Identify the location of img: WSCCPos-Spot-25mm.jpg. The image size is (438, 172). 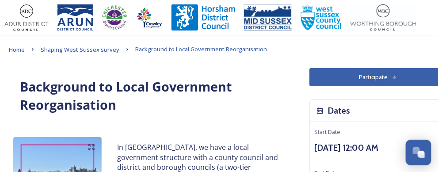
(322, 18).